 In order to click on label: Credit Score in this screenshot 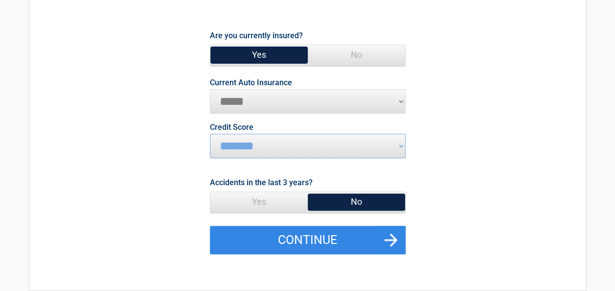, I will do `click(232, 127)`.